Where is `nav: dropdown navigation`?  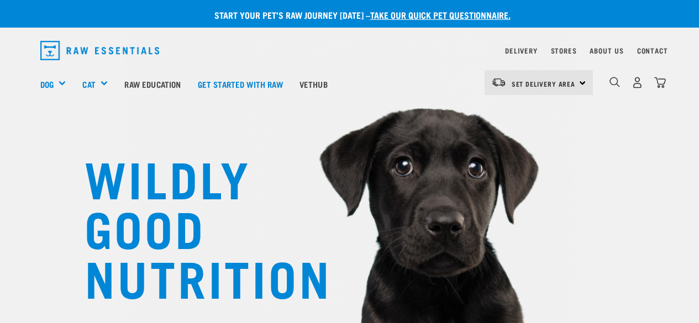 nav: dropdown navigation is located at coordinates (350, 50).